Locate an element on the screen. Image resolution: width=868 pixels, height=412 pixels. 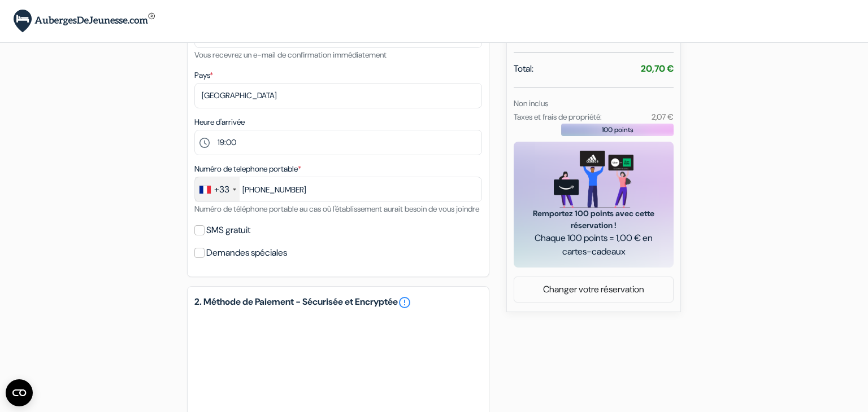
span: Chaque 100 points = 1,00 € en cartes-cadeaux is located at coordinates (593, 245).